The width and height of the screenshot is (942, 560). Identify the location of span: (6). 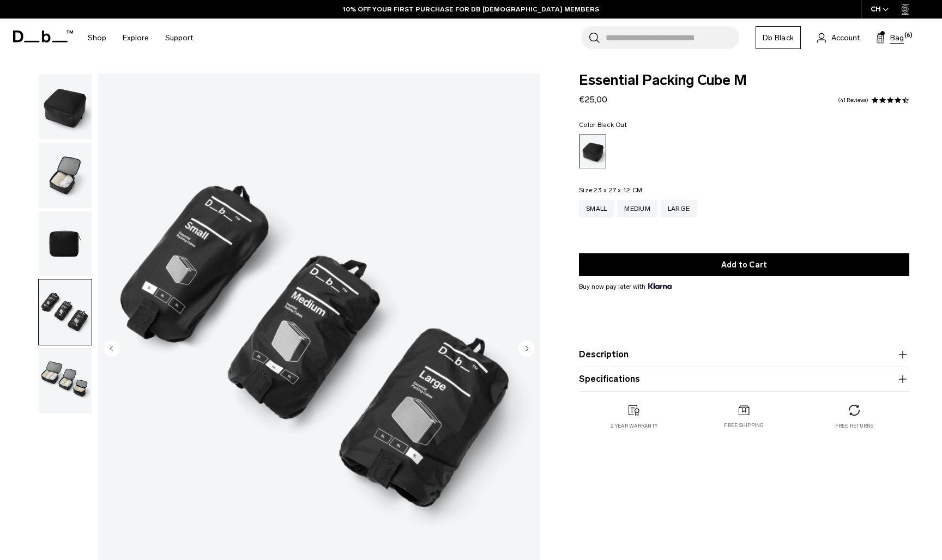
(908, 35).